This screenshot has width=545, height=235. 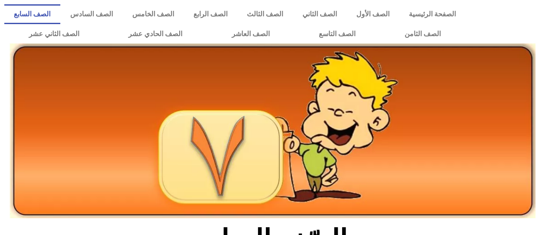 I want to click on a: الصف السادس, so click(x=91, y=14).